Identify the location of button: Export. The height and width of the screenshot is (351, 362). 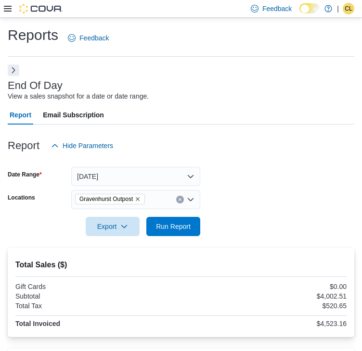
(113, 227).